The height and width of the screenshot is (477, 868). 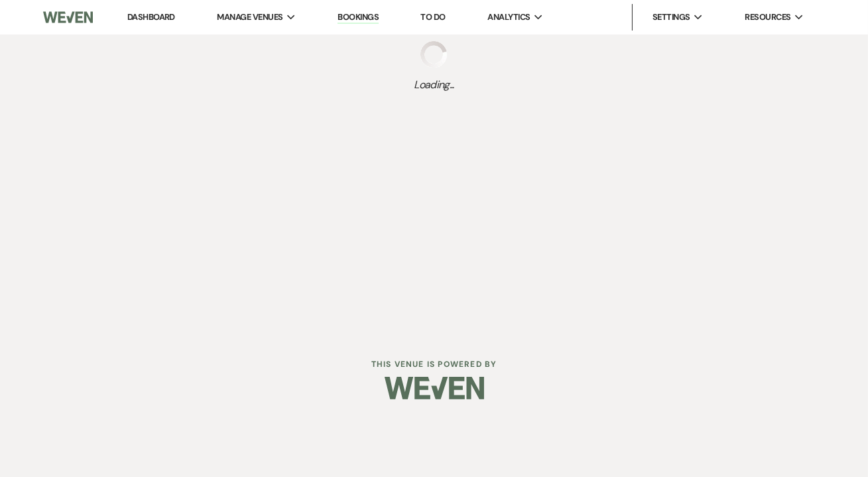 What do you see at coordinates (249, 17) in the screenshot?
I see `span: Manage Venues` at bounding box center [249, 17].